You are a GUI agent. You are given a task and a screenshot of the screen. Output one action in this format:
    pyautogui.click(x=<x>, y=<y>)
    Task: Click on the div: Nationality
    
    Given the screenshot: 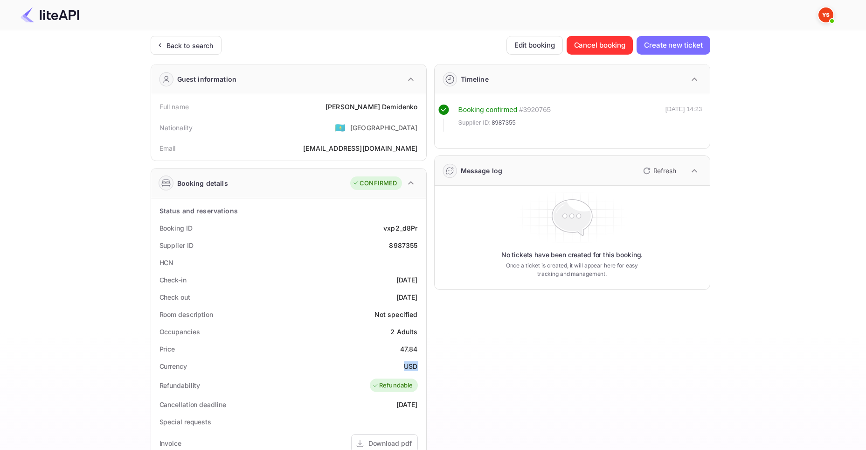 What is the action you would take?
    pyautogui.click(x=176, y=127)
    